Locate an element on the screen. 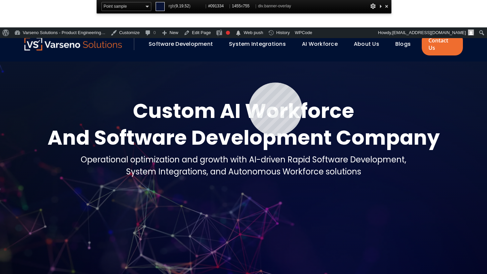  a: WPCode is located at coordinates (303, 33).